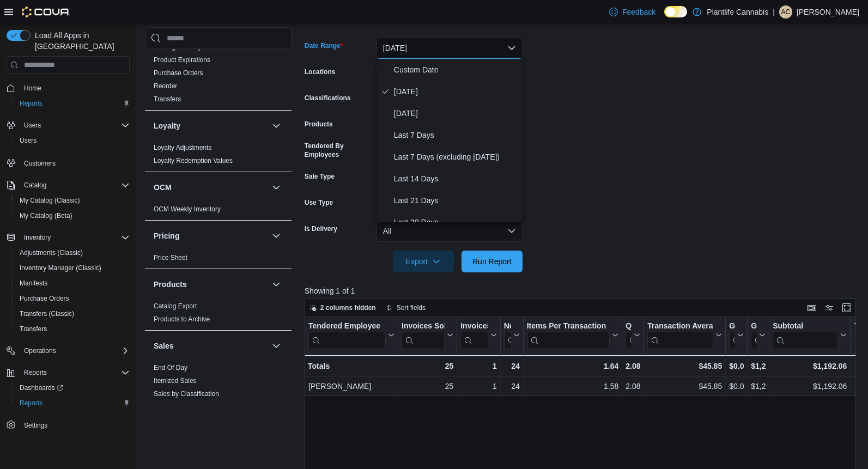 The height and width of the screenshot is (469, 868). What do you see at coordinates (49, 200) in the screenshot?
I see `span: My Catalog (Classic)` at bounding box center [49, 200].